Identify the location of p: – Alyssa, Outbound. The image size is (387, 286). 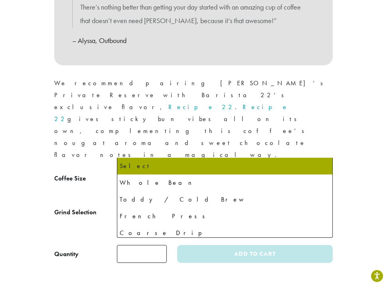
(193, 41).